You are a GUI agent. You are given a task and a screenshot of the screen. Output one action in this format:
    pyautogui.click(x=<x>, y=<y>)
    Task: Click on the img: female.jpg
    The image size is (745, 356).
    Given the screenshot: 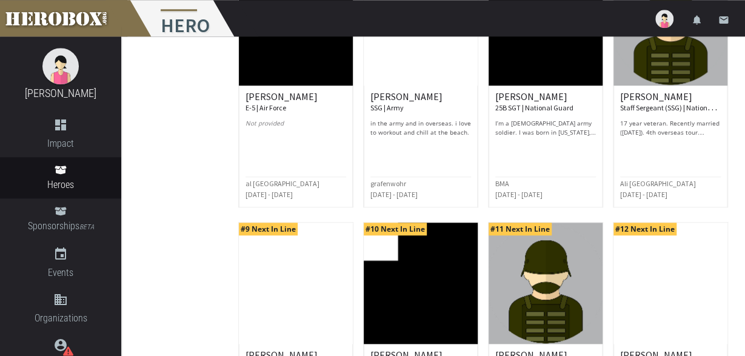 What is the action you would take?
    pyautogui.click(x=61, y=66)
    